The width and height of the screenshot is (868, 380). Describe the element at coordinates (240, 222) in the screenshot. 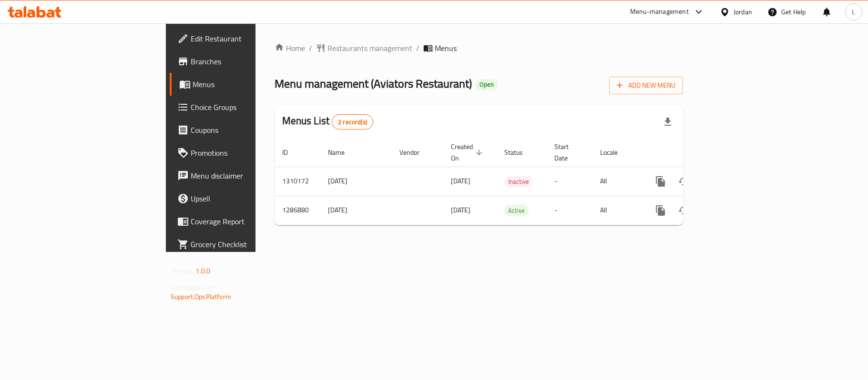

I see `a: Coverage Report` at that location.